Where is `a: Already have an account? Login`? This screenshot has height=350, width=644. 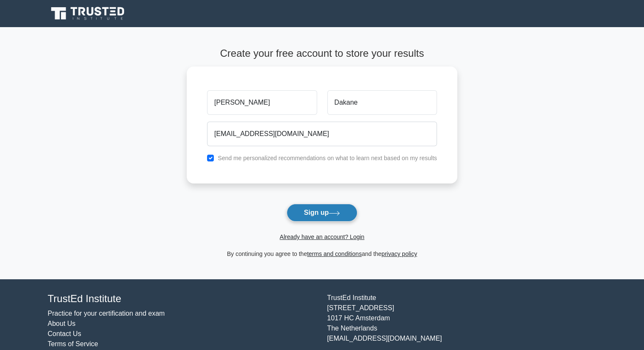 a: Already have an account? Login is located at coordinates (322, 237).